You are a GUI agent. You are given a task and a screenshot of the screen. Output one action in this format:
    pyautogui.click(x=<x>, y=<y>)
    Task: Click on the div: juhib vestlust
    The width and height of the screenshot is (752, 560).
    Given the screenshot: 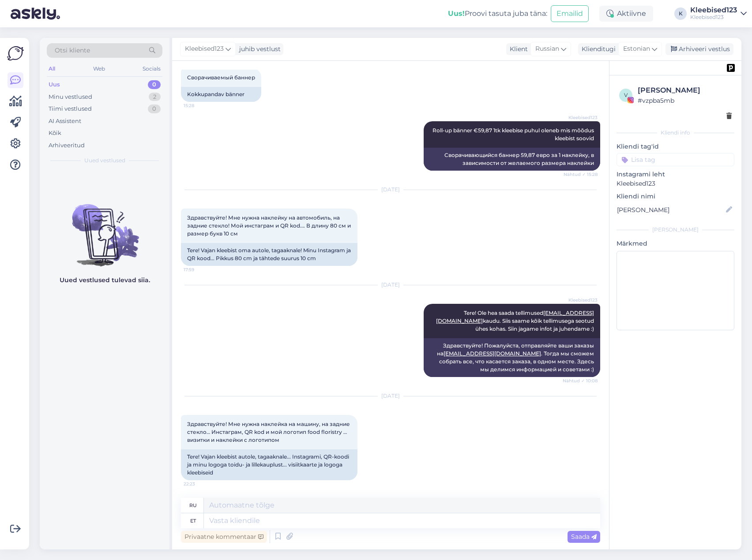 What is the action you would take?
    pyautogui.click(x=258, y=49)
    